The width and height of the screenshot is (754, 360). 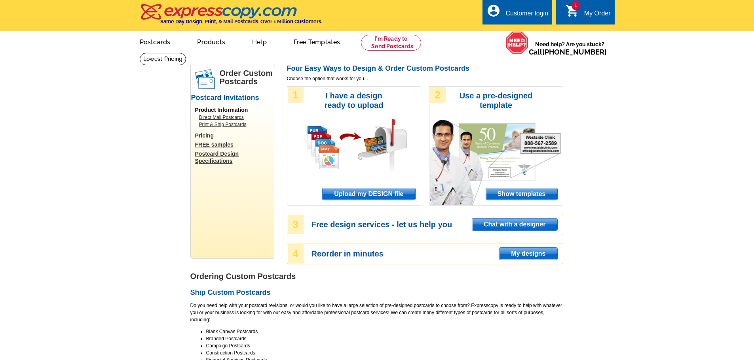 I want to click on span: Choose the option that works for you..., so click(x=425, y=79).